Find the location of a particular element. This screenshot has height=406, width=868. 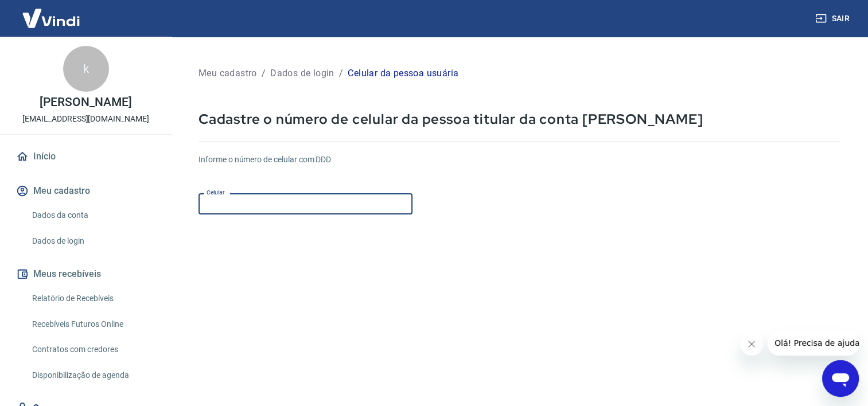

button: Meu cadastro is located at coordinates (86, 191).